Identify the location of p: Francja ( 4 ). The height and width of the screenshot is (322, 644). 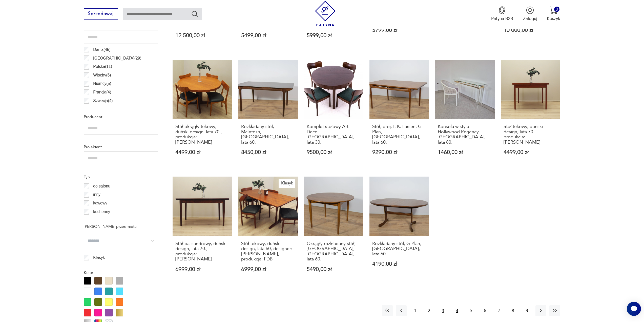
(102, 92).